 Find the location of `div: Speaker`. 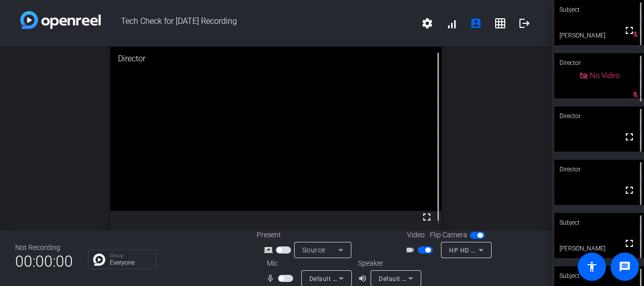

div: Speaker is located at coordinates (388, 263).